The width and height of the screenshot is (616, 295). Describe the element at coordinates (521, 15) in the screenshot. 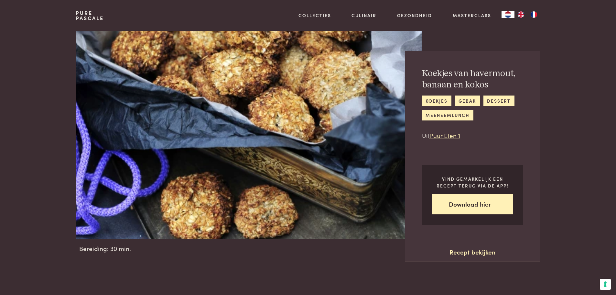

I see `aside: Language selected: Nederlands` at that location.